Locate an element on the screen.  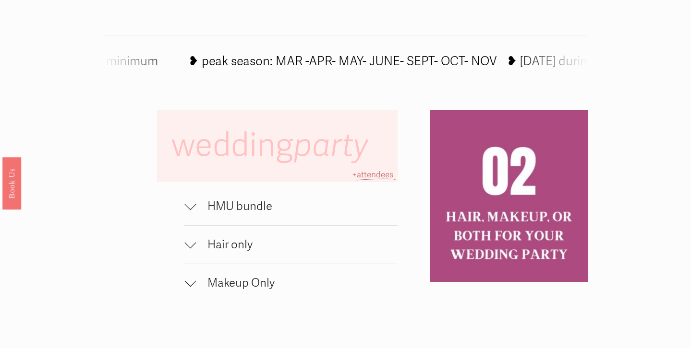
span: Hair only is located at coordinates (297, 245).